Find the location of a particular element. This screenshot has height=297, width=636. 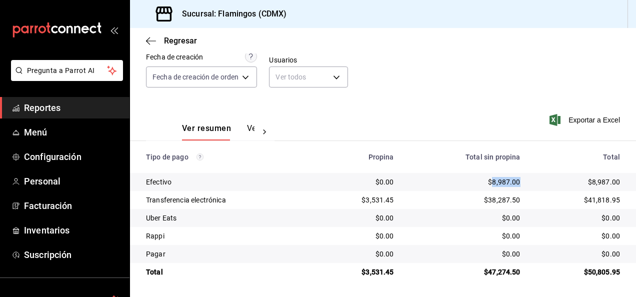

span: Regresar is located at coordinates (180, 40).